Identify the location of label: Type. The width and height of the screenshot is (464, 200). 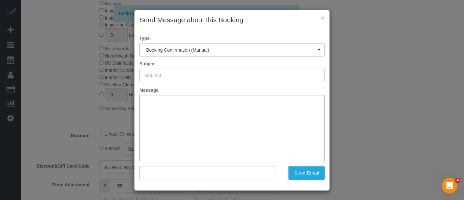
(232, 38).